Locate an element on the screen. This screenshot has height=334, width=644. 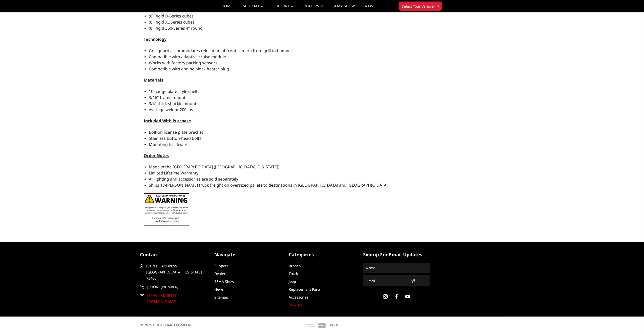
span: 3/16" frame mounts is located at coordinates (168, 98).